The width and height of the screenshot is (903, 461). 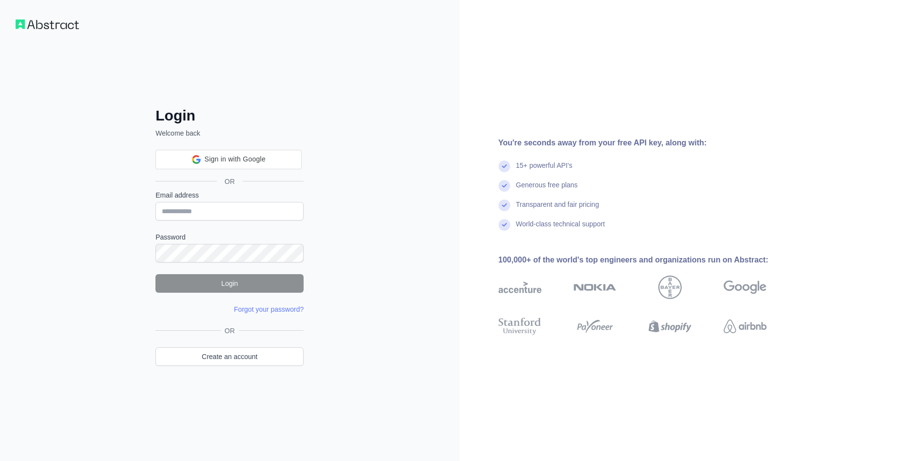 What do you see at coordinates (648, 143) in the screenshot?
I see `div: You're seconds away from your free API key, along with:` at bounding box center [648, 143].